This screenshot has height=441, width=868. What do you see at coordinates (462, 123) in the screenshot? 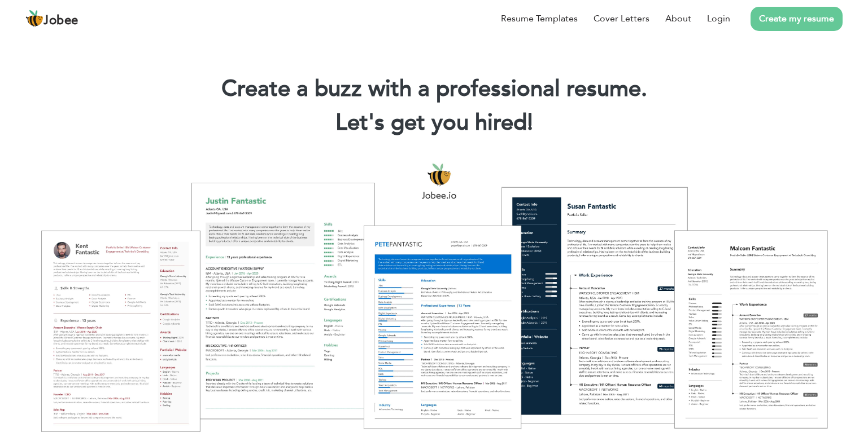
I see `span: get you hired!` at bounding box center [462, 123].